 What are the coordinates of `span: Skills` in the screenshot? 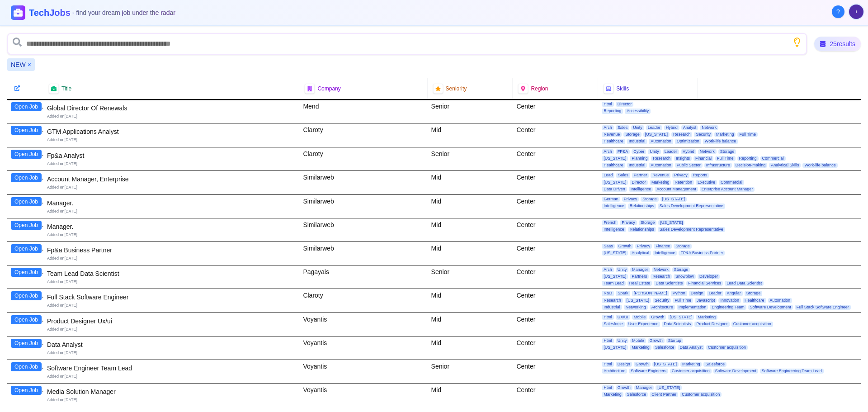 It's located at (623, 88).